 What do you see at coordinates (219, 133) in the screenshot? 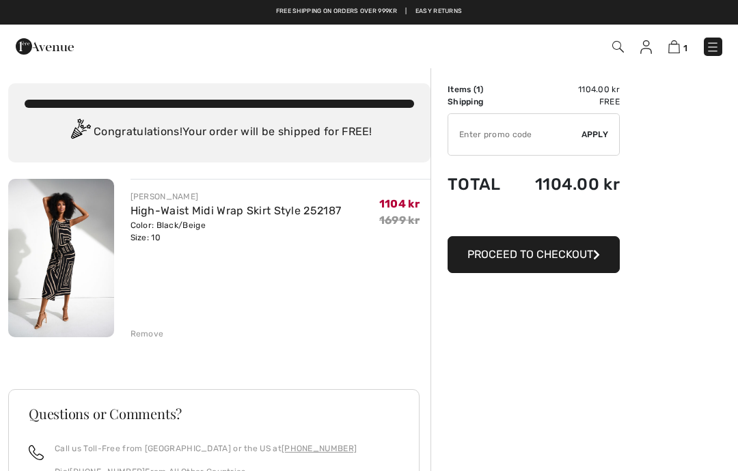
I see `div: Congratulations! Your order will be shipped for FREE!` at bounding box center [219, 133].